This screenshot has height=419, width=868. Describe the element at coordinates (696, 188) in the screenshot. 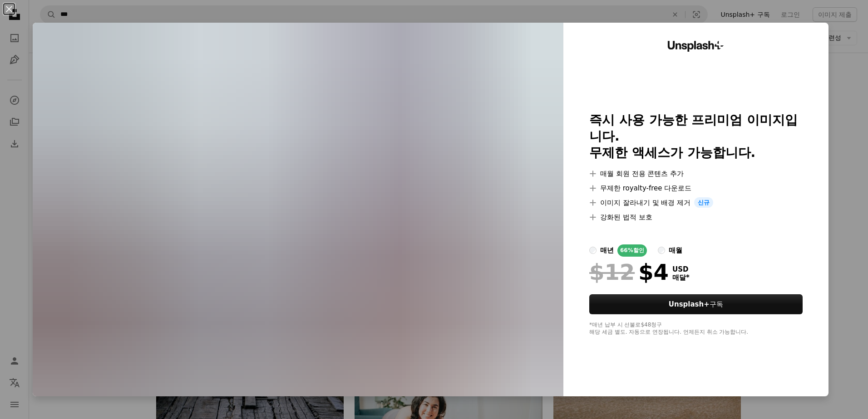

I see `li: 무제한 royalty-free 다운로드` at that location.